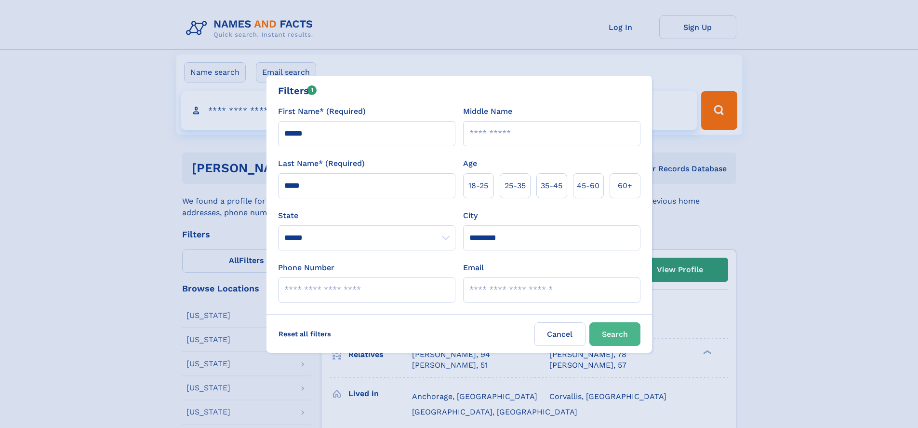  Describe the element at coordinates (615, 334) in the screenshot. I see `button: Search` at that location.